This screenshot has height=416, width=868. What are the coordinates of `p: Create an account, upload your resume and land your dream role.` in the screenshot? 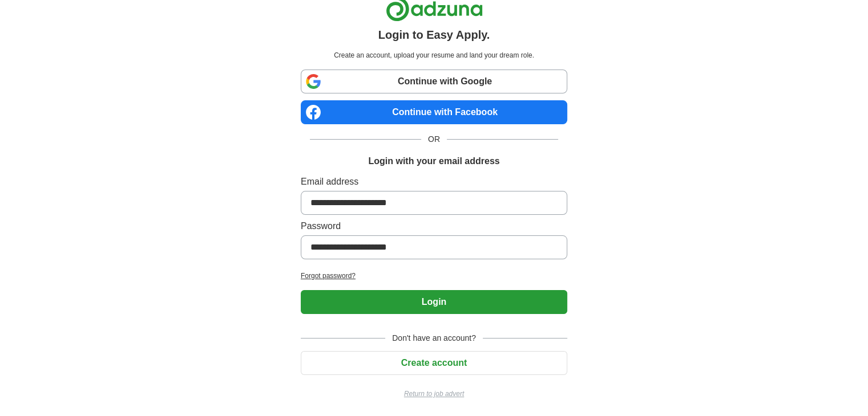 It's located at (434, 56).